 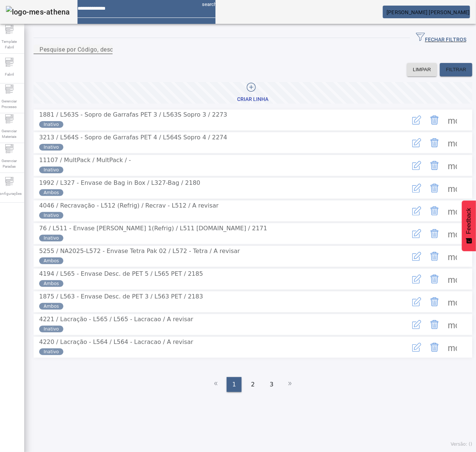 What do you see at coordinates (120, 182) in the screenshot?
I see `span: 1992 / L327 - Envase de Bag in Box / L327-Bag / 2180` at bounding box center [120, 182].